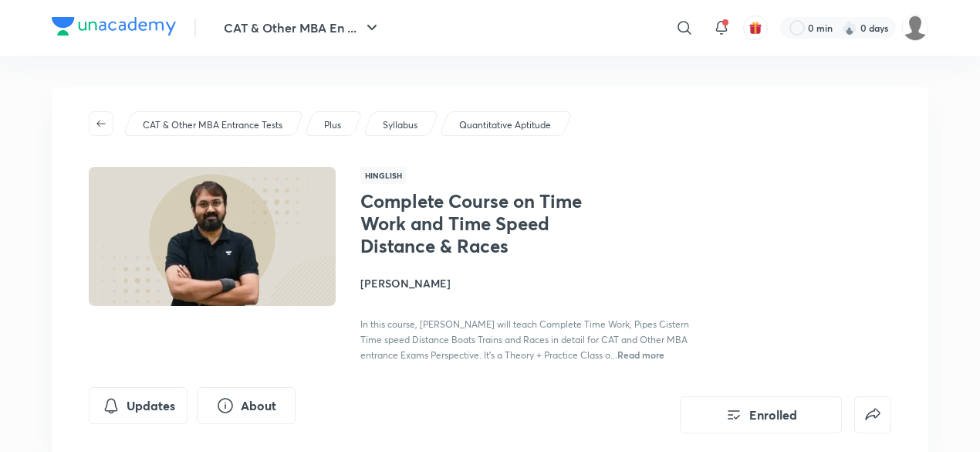 The width and height of the screenshot is (980, 452). What do you see at coordinates (401, 126) in the screenshot?
I see `a: Syllabus` at bounding box center [401, 126].